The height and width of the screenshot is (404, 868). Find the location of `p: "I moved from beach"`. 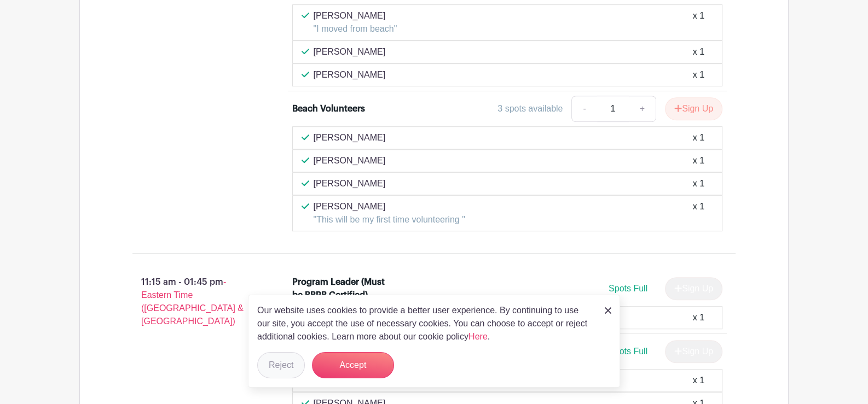

p: "I moved from beach" is located at coordinates (355, 29).